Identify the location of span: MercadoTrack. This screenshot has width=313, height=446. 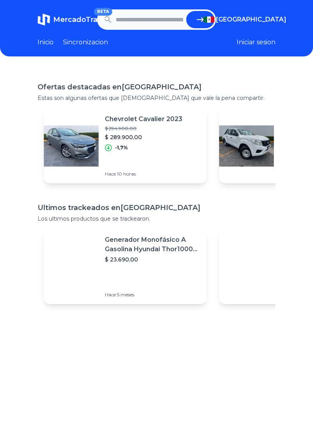
(80, 20).